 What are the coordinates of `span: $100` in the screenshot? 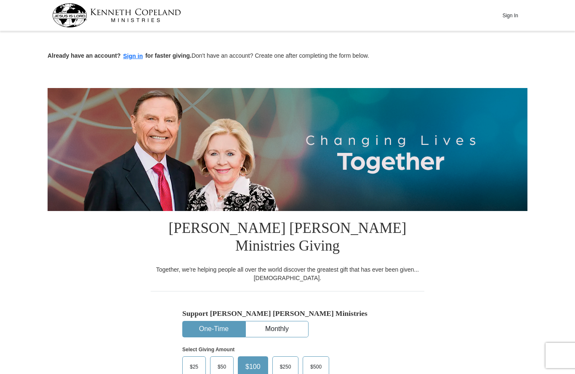 It's located at (253, 367).